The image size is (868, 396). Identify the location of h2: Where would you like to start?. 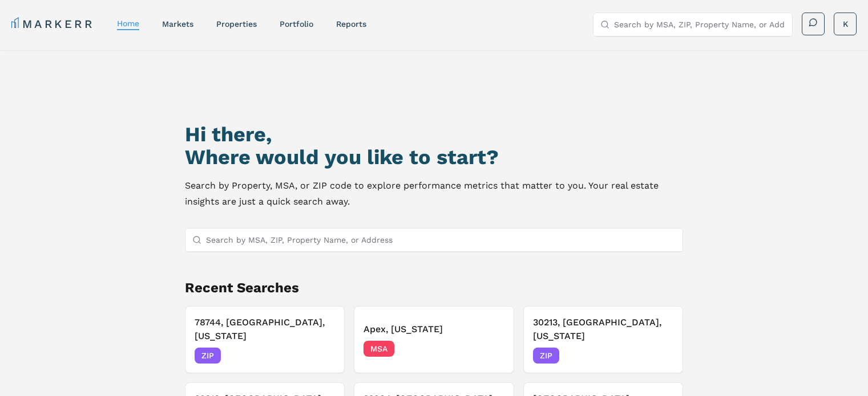
(434, 158).